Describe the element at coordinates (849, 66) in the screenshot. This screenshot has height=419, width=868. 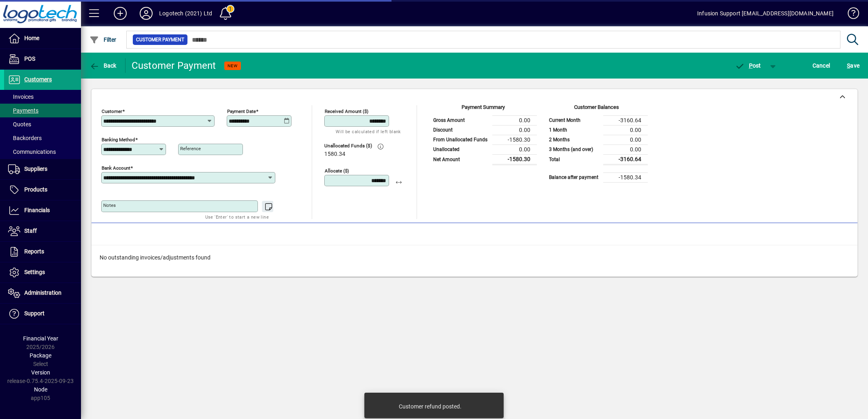
I see `span: S` at that location.